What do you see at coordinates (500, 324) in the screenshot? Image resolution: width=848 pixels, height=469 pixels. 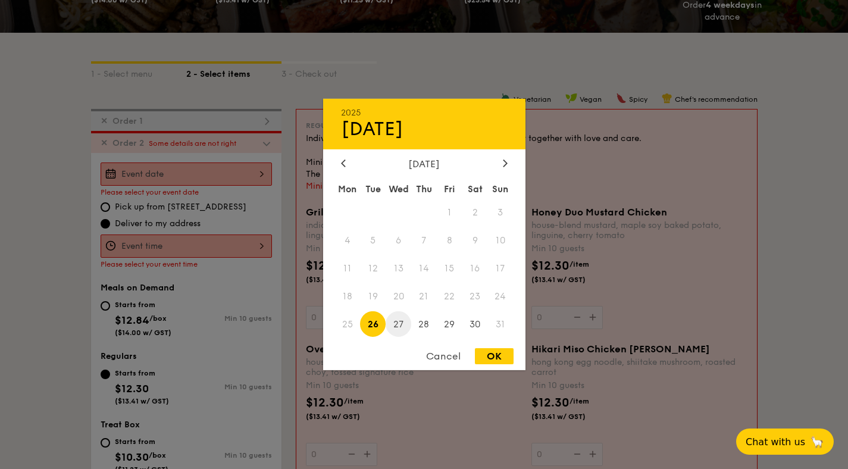 I see `span: 31` at bounding box center [500, 324].